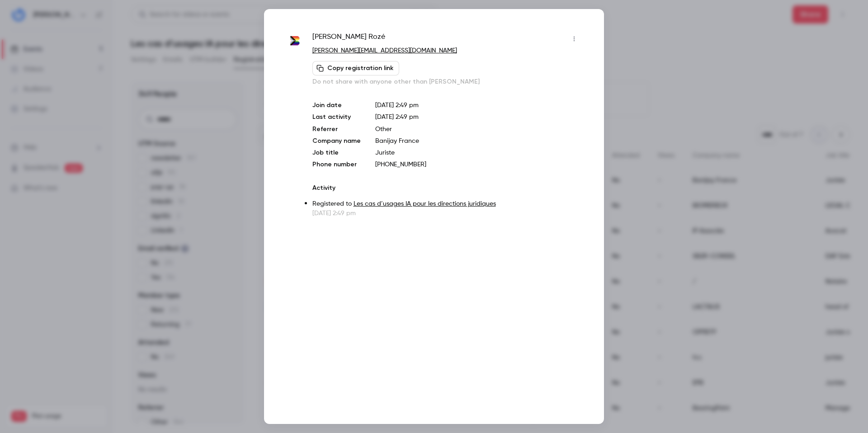 The height and width of the screenshot is (433, 868). I want to click on p: Activity, so click(446, 188).